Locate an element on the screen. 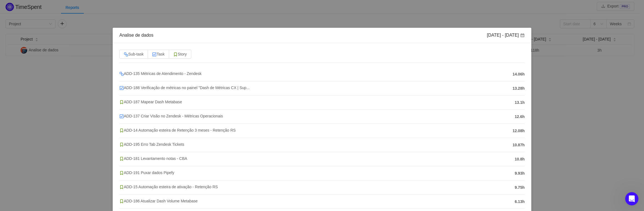  span: 10.8h is located at coordinates (519, 159).